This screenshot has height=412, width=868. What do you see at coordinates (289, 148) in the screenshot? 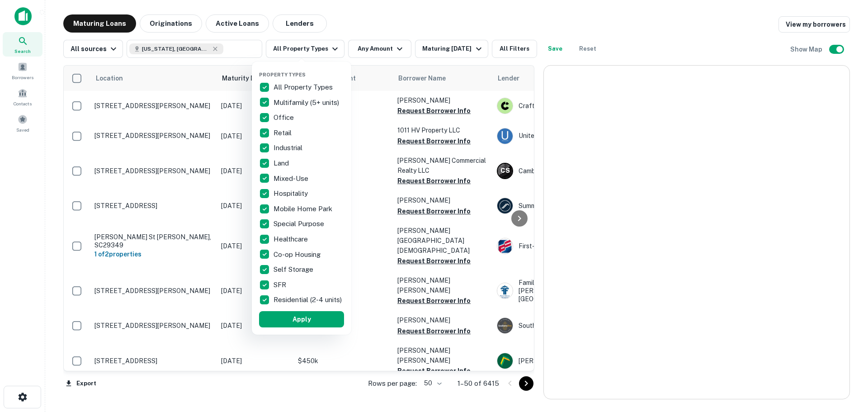
I see `p: Industrial` at bounding box center [289, 148].